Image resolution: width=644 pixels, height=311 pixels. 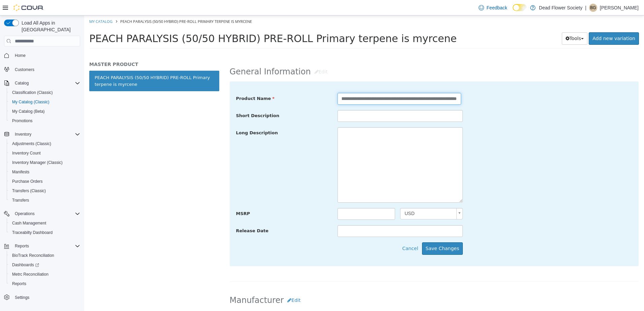 I want to click on button: My Catalog (Beta), so click(x=45, y=112).